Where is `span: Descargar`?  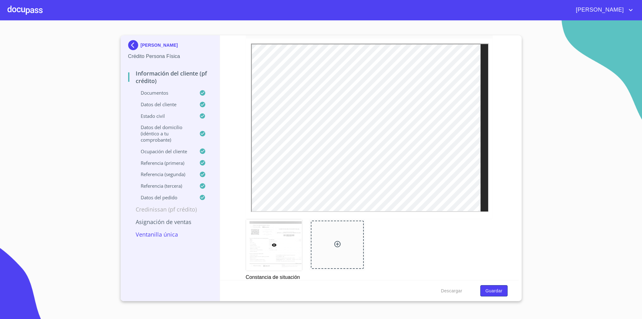 span: Descargar is located at coordinates (452, 291).